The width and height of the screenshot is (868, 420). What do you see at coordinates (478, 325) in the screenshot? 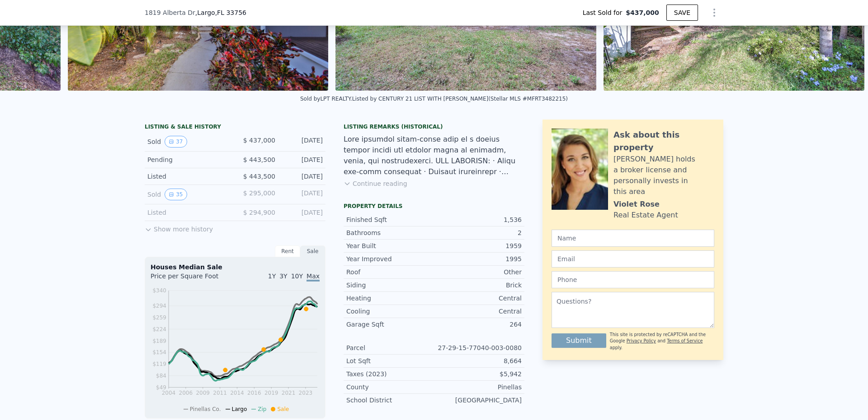
I see `div: 264` at bounding box center [478, 325].